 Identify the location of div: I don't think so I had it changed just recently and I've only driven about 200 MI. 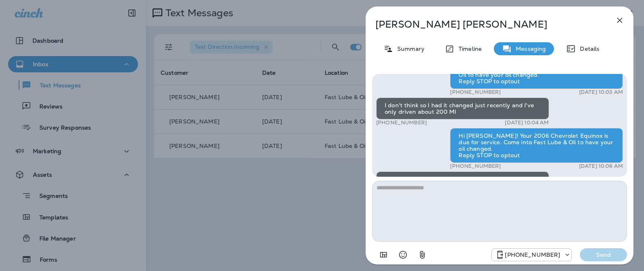
(462, 108).